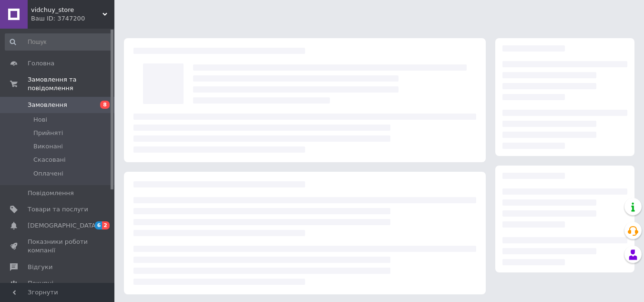  Describe the element at coordinates (40, 267) in the screenshot. I see `span: Відгуки` at that location.